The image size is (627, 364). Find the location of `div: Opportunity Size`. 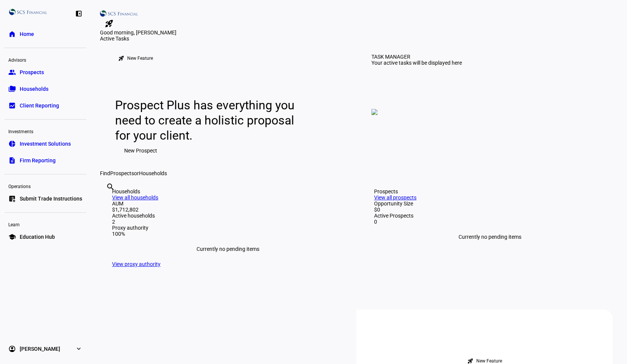

div: Opportunity Size is located at coordinates (490, 204).